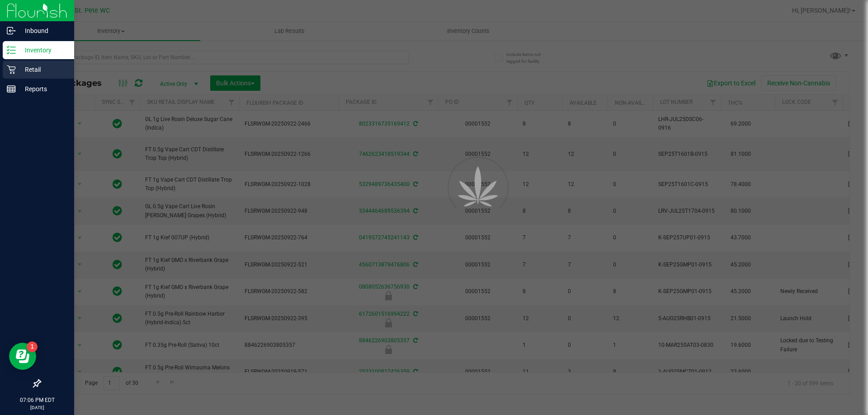 The image size is (868, 415). I want to click on span: 1, so click(5, 5).